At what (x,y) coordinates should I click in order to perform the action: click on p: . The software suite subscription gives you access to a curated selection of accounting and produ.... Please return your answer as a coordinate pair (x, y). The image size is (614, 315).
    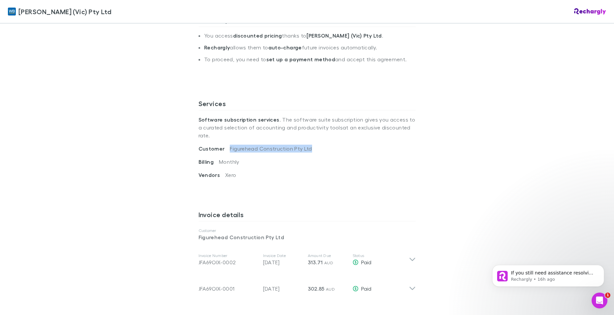
    Looking at the image, I should click on (307, 127).